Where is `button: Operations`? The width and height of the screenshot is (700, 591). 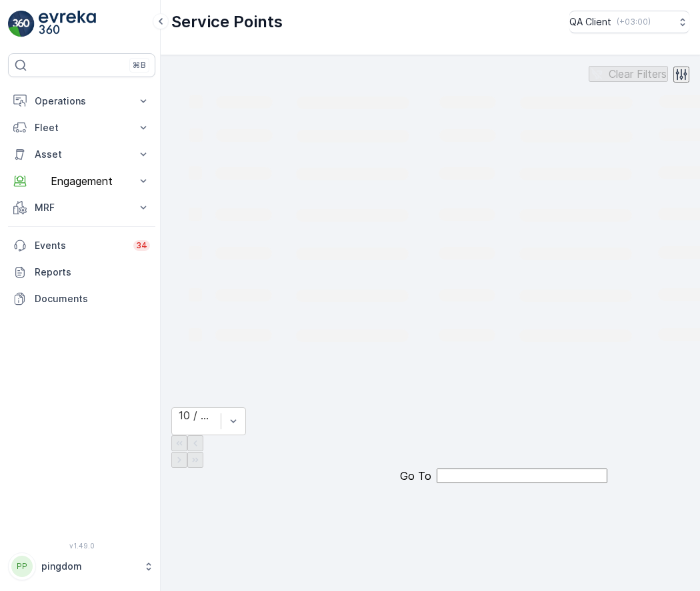
button: Operations is located at coordinates (81, 101).